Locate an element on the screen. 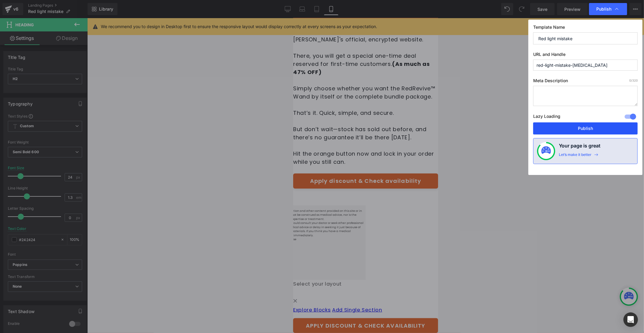 The height and width of the screenshot is (333, 644). img: onboarding-status.svg is located at coordinates (547, 151).